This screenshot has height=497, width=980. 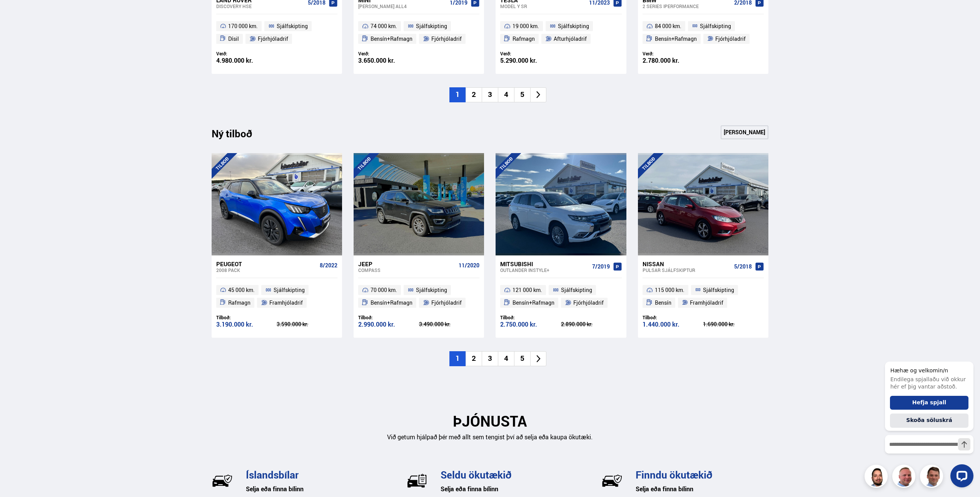 I want to click on div: 2.890.000 kr., so click(x=591, y=324).